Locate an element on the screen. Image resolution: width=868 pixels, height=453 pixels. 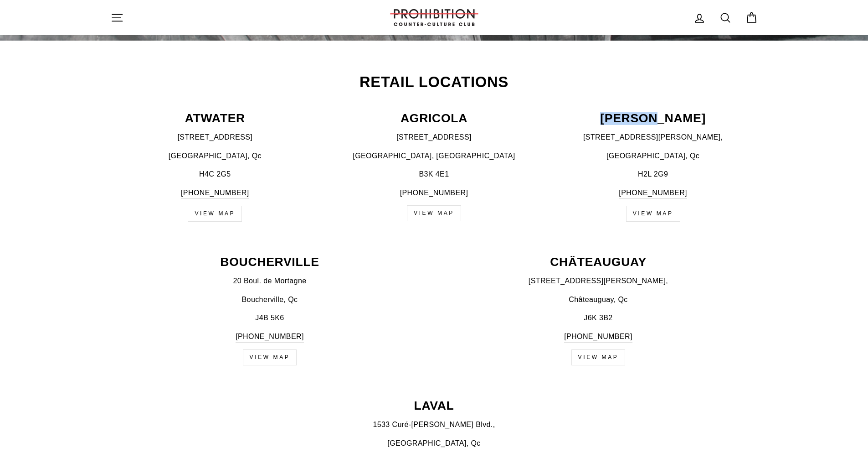
p: 20 Boul. de Mortagne is located at coordinates (270, 281).